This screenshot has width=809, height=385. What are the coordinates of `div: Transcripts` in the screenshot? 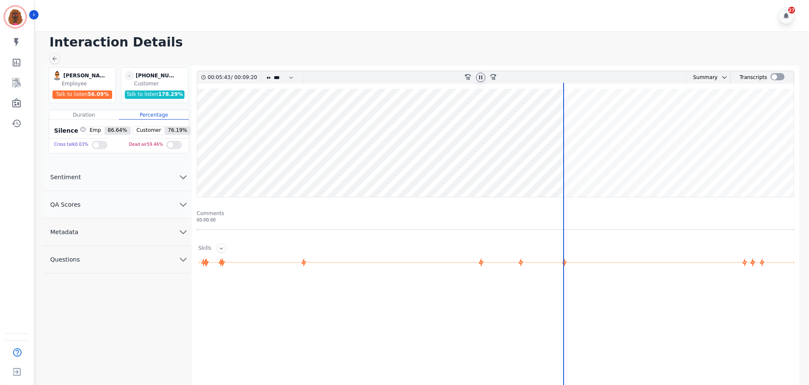 It's located at (753, 77).